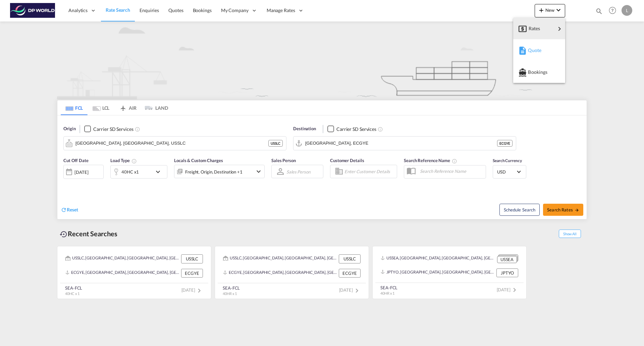 Image resolution: width=644 pixels, height=346 pixels. I want to click on md-icon: icon-chevron-right, so click(559, 29).